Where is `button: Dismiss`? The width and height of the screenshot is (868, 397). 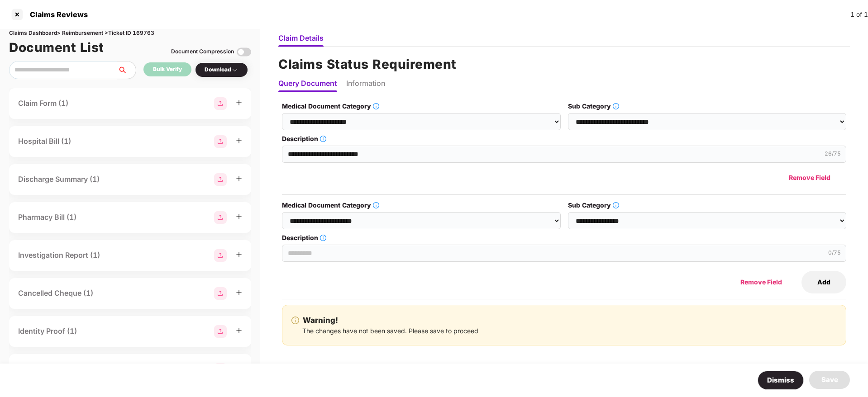 button: Dismiss is located at coordinates (781, 380).